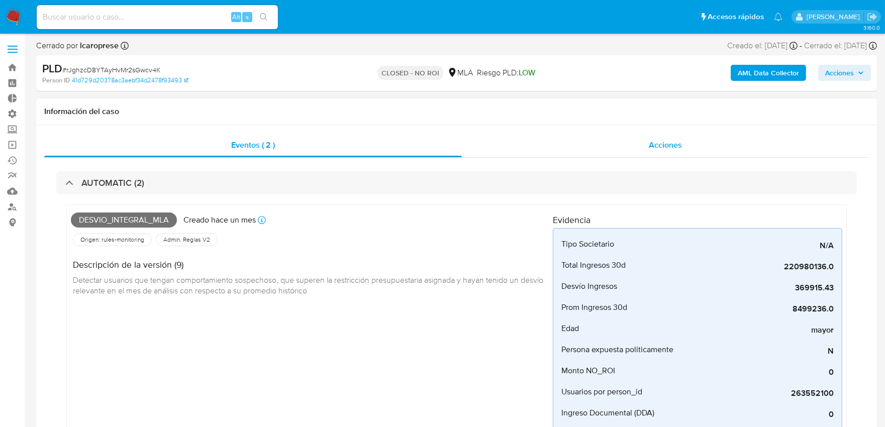 The image size is (885, 427). Describe the element at coordinates (309, 285) in the screenshot. I see `span: Detectar usuarios que tengan comportamiento sospechoso, que superen la restricción presupuestaria...` at that location.